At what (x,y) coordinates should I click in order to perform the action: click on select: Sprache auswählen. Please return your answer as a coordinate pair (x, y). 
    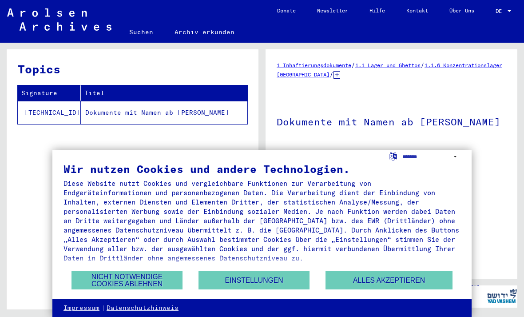
    Looking at the image, I should click on (432, 156).